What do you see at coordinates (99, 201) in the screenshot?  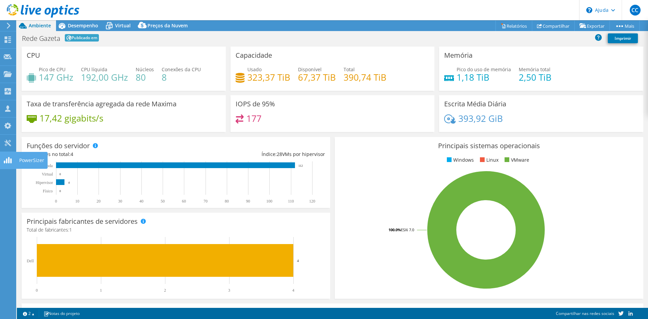 I see `text: 20` at bounding box center [99, 201].